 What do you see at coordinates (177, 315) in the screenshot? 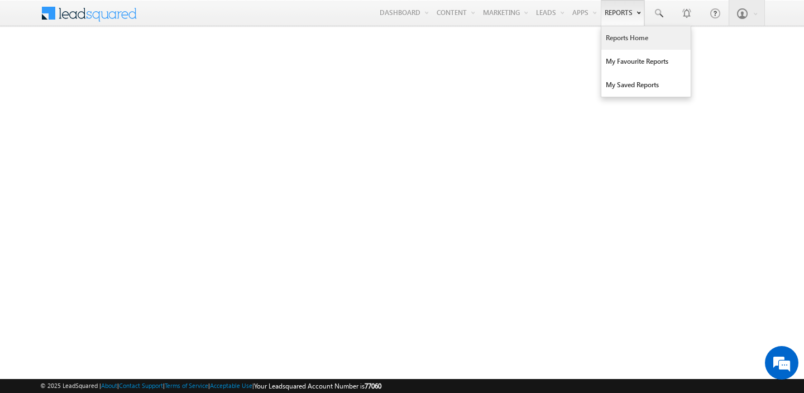
I see `em: Start Chat` at bounding box center [177, 315].